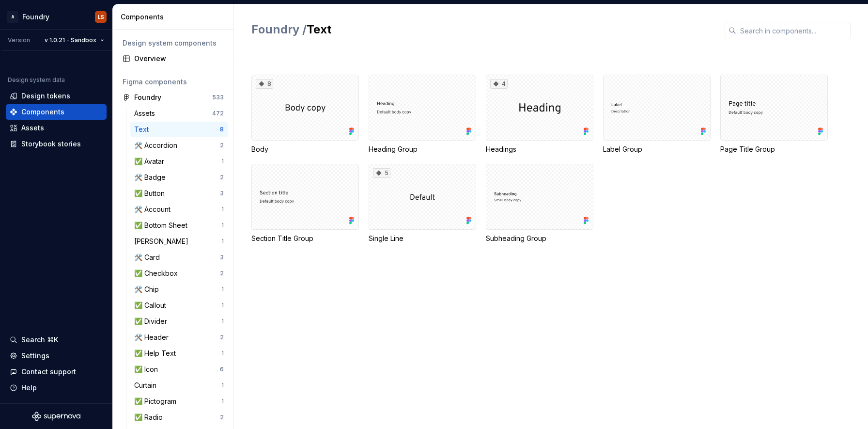 This screenshot has height=429, width=868. I want to click on button: Search ⌘K, so click(56, 340).